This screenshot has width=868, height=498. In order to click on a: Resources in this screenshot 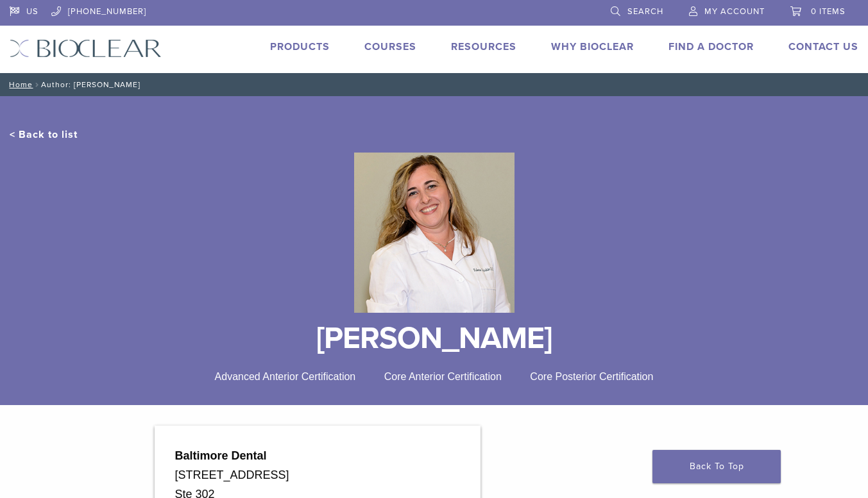, I will do `click(484, 47)`.